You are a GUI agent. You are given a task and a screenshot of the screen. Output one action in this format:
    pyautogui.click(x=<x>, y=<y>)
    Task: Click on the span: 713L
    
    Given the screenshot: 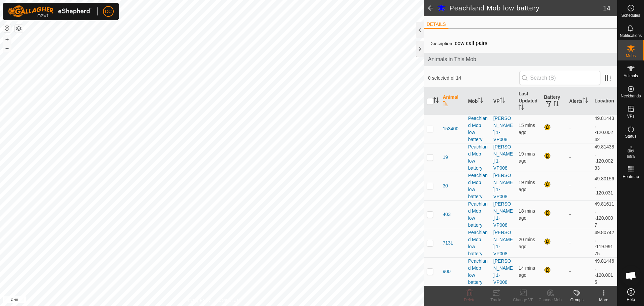 What is the action you would take?
    pyautogui.click(x=448, y=243)
    